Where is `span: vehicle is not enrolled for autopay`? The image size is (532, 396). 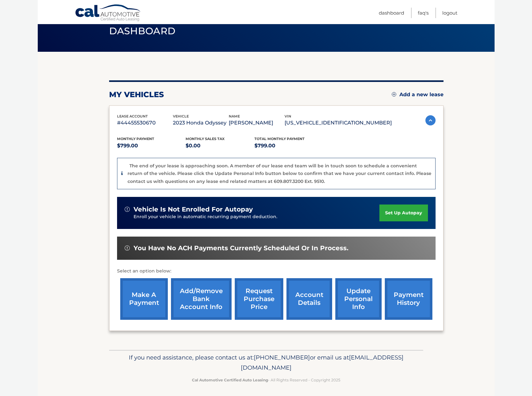
span: vehicle is not enrolled for autopay is located at coordinates (193, 209).